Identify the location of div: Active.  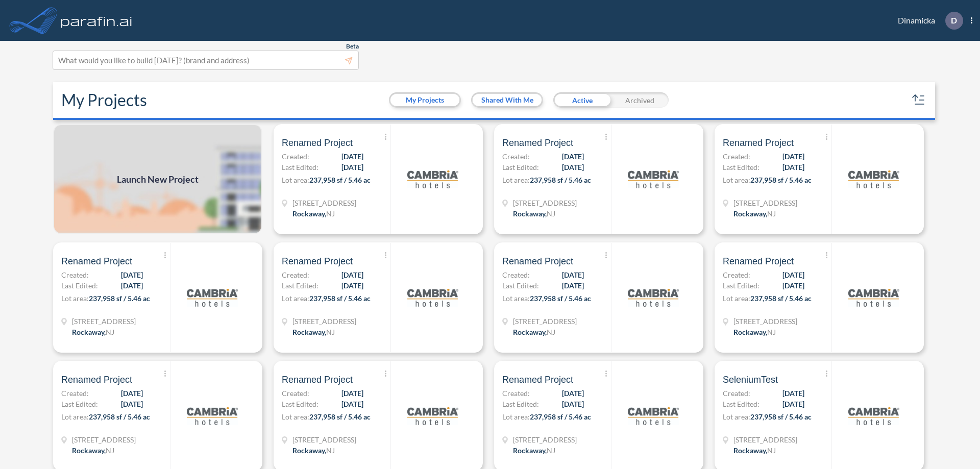
(582, 100).